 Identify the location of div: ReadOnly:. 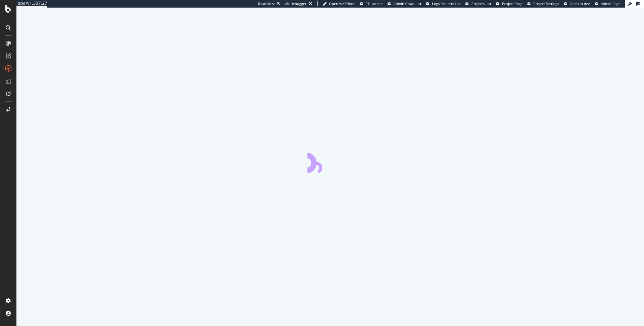
(266, 4).